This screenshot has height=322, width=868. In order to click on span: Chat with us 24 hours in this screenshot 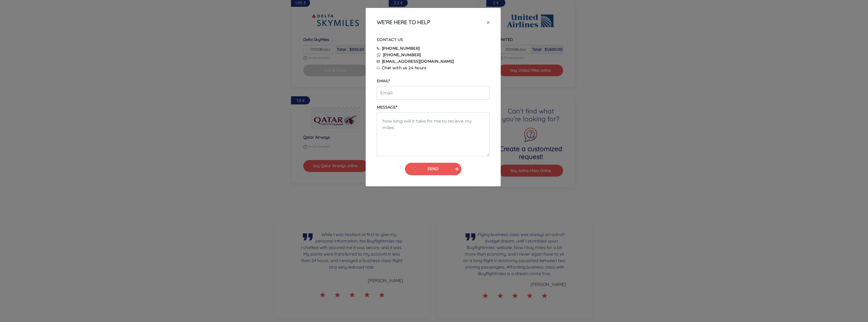, I will do `click(404, 68)`.